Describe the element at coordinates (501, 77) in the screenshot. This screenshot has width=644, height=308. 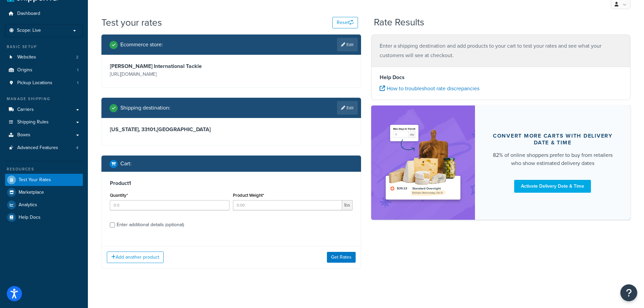
I see `h4: Help Docs` at that location.